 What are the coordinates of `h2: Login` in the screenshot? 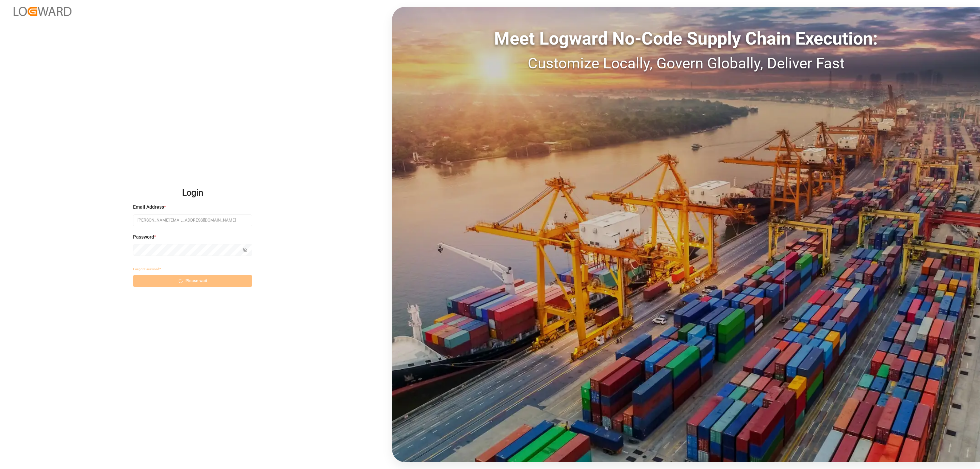 It's located at (192, 193).